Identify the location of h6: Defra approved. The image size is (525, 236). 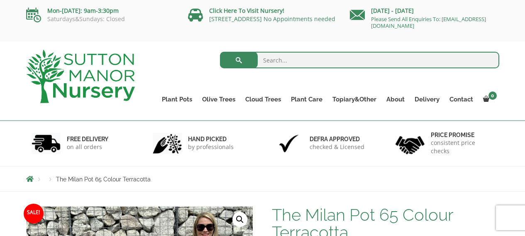
(337, 139).